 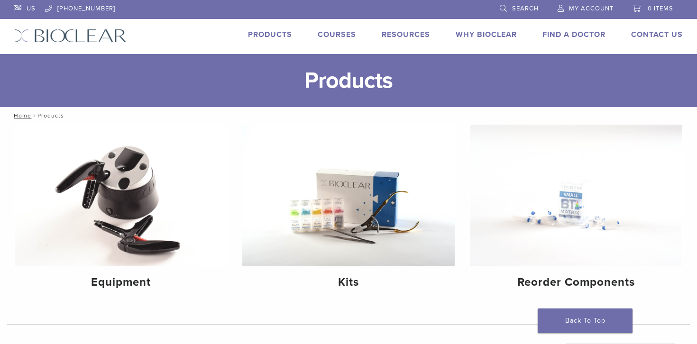 What do you see at coordinates (486, 35) in the screenshot?
I see `a: Why Bioclear` at bounding box center [486, 35].